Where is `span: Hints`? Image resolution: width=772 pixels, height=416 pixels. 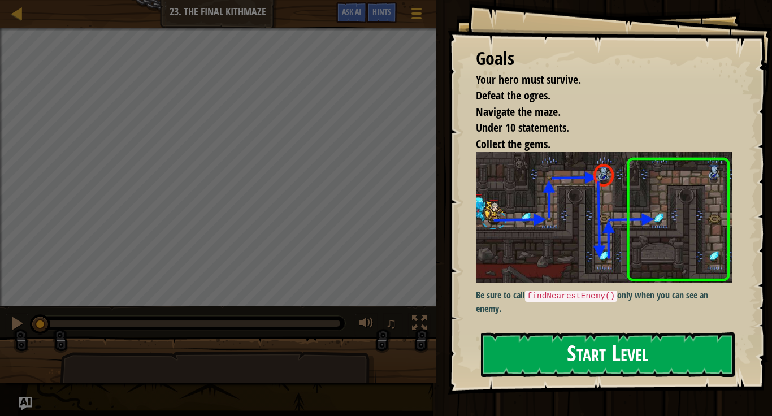 span: Hints is located at coordinates (381, 11).